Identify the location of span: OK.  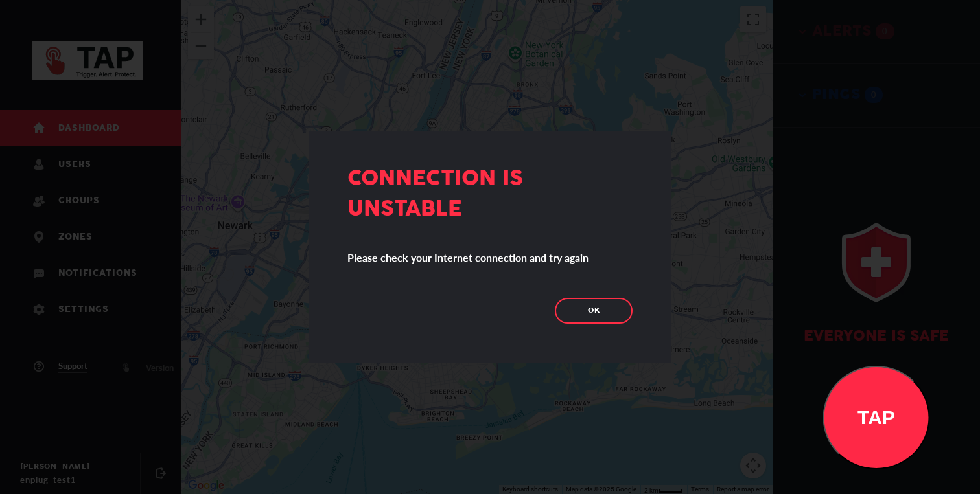
(593, 311).